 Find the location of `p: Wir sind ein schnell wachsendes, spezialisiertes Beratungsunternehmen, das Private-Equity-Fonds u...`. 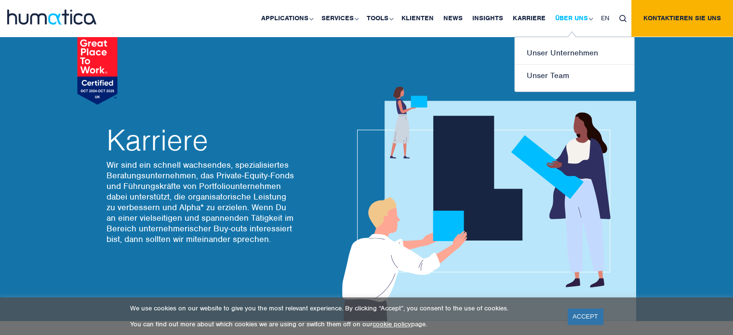

p: Wir sind ein schnell wachsendes, spezialisiertes Beratungsunternehmen, das Private-Equity-Fonds u... is located at coordinates (201, 202).